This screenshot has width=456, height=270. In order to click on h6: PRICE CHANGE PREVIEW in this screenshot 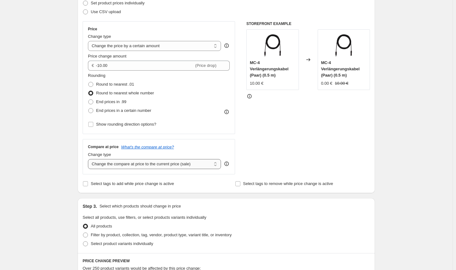, I will do `click(226, 261)`.